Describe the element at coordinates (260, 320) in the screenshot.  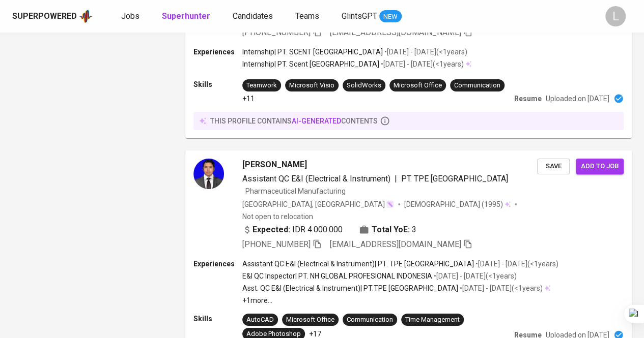
I see `div: AutoCAD` at that location.